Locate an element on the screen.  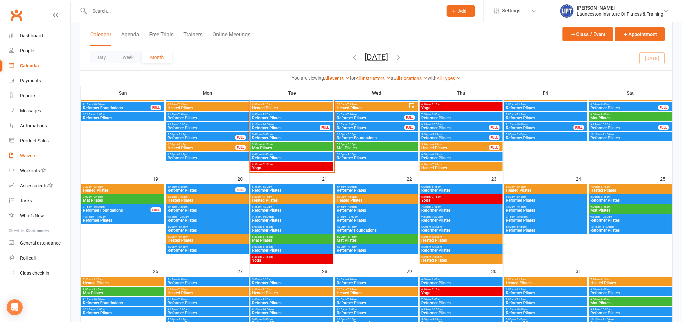
span: - 6:15pm is located at coordinates (436, 144).